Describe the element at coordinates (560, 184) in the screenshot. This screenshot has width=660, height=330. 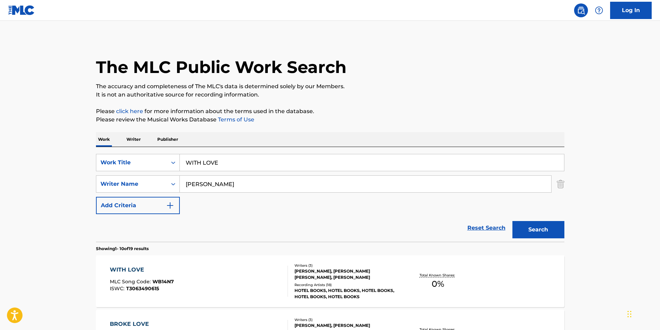
I see `img: Delete Criterion` at that location.